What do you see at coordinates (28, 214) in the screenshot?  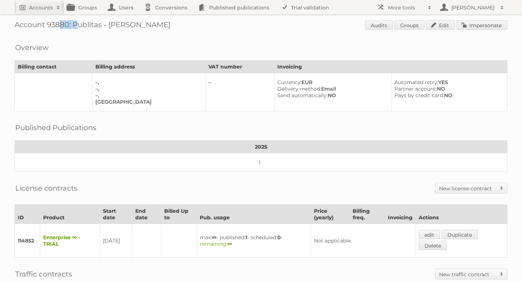 I see `th: ID` at bounding box center [28, 214].